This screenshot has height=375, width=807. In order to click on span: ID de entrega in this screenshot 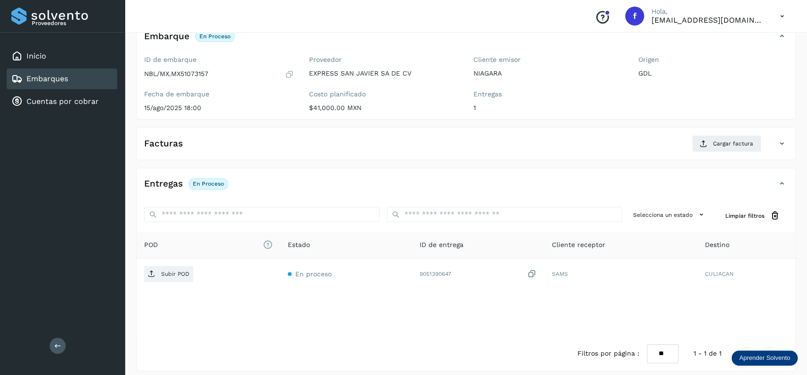, I will do `click(441, 245)`.